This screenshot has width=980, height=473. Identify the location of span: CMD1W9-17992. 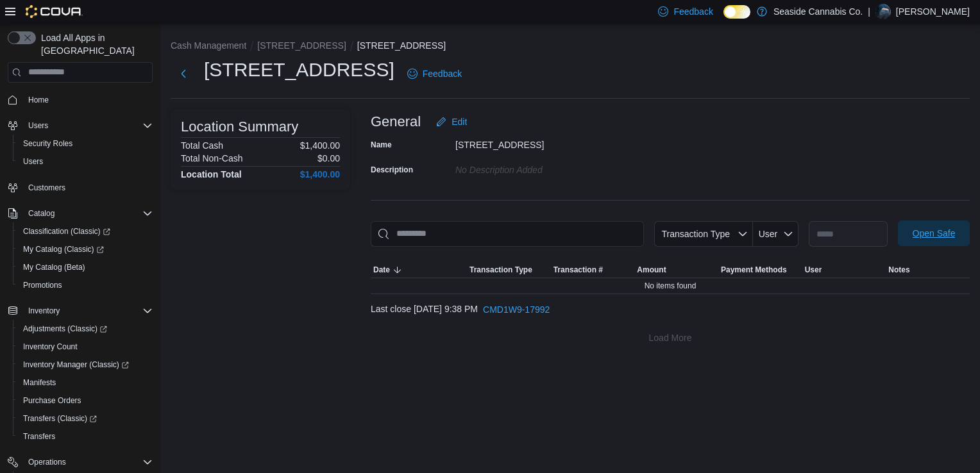
(516, 310).